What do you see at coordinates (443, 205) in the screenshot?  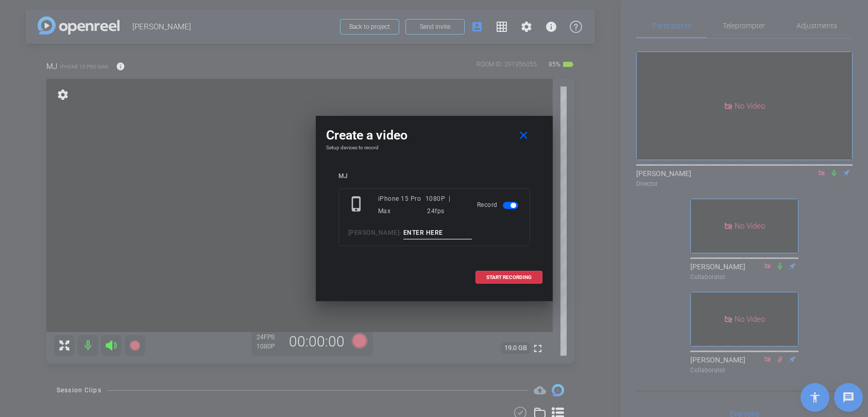 I see `div: 1080P | 24fps` at bounding box center [443, 205].